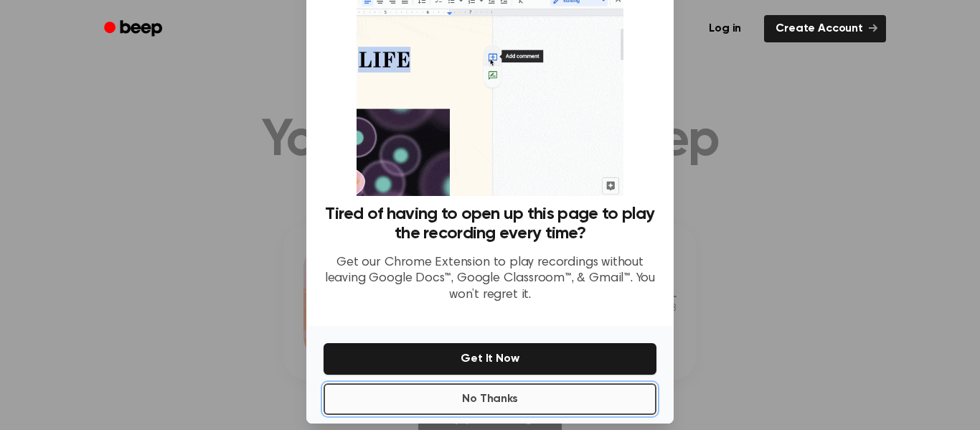 Image resolution: width=980 pixels, height=430 pixels. What do you see at coordinates (490, 399) in the screenshot?
I see `button: No Thanks` at bounding box center [490, 399].